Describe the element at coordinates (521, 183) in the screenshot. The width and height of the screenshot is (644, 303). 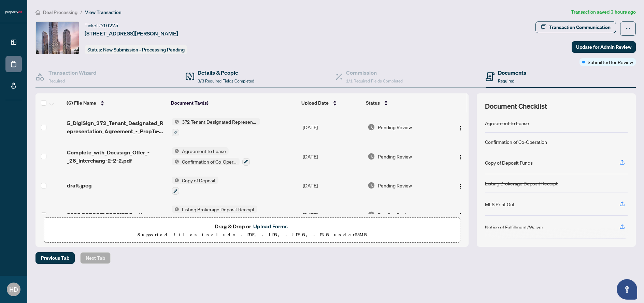
I see `div: Listing Brokerage Deposit Receipt` at that location.